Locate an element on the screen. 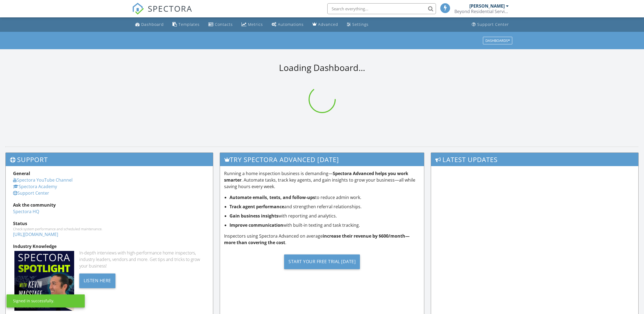 The image size is (644, 314). li: with reporting and analytics. is located at coordinates (325, 215).